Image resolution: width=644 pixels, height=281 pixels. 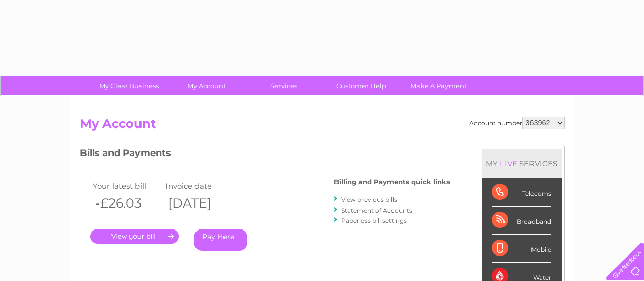 I want to click on a: Customer Help, so click(x=361, y=85).